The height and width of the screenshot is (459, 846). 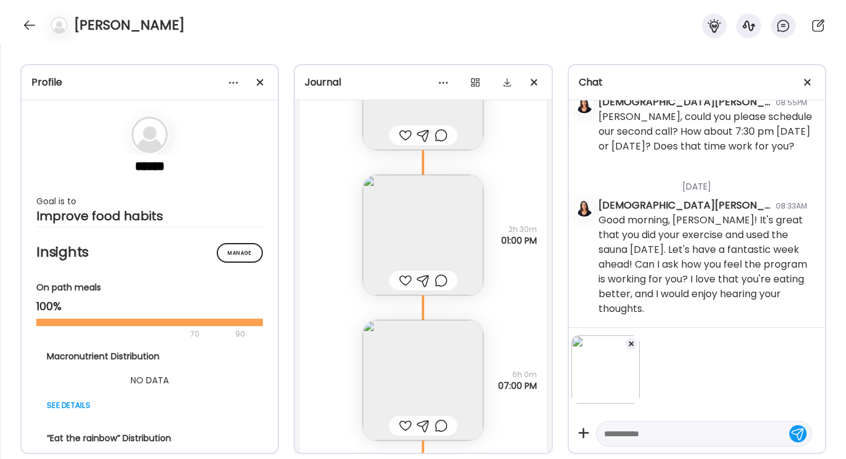 I want to click on div: 100%, so click(x=150, y=307).